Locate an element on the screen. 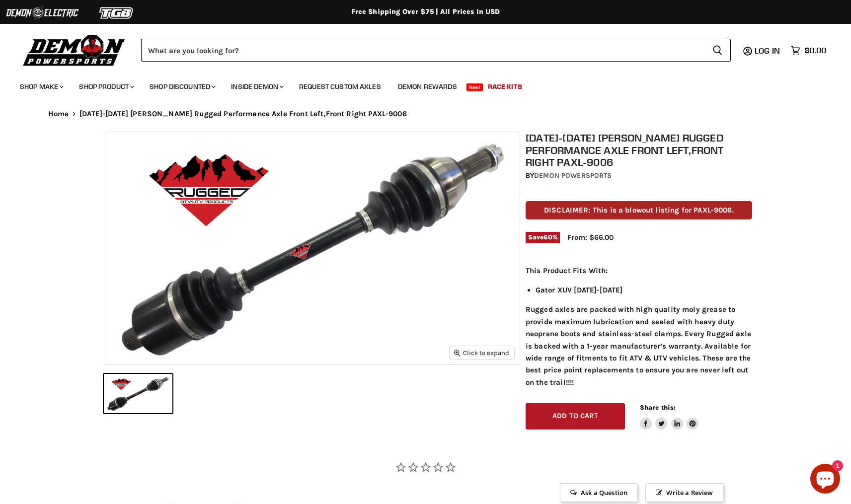  img: Demon Electric Logo 2 is located at coordinates (42, 13).